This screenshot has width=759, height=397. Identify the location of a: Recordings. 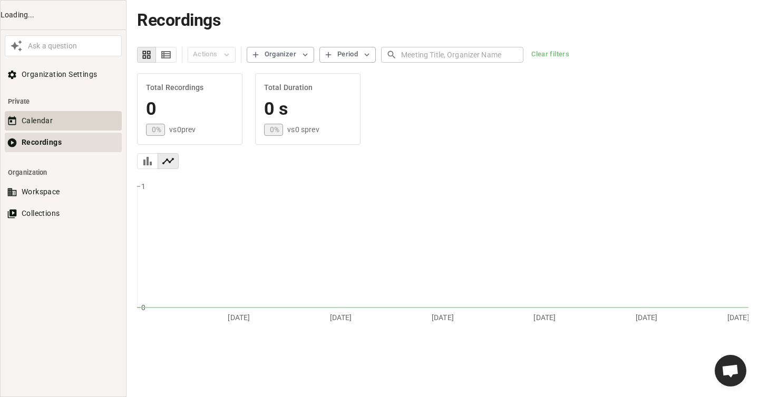
(63, 142).